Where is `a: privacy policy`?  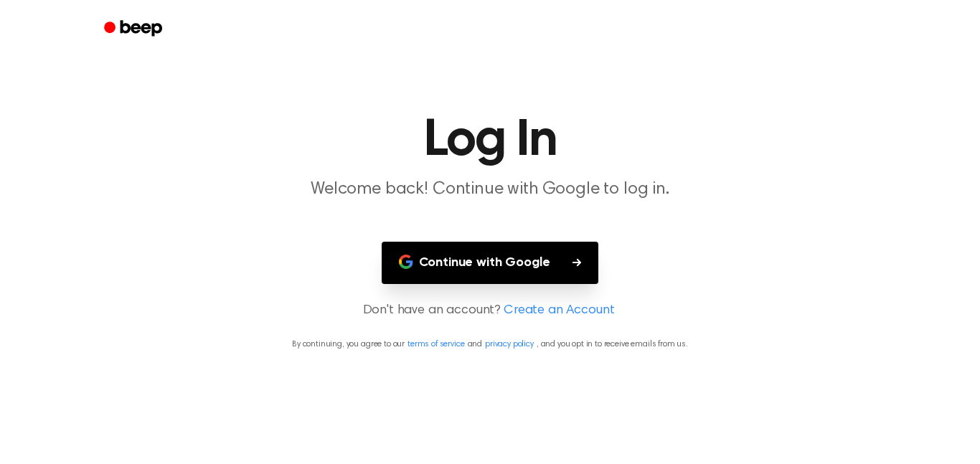 a: privacy policy is located at coordinates (510, 345).